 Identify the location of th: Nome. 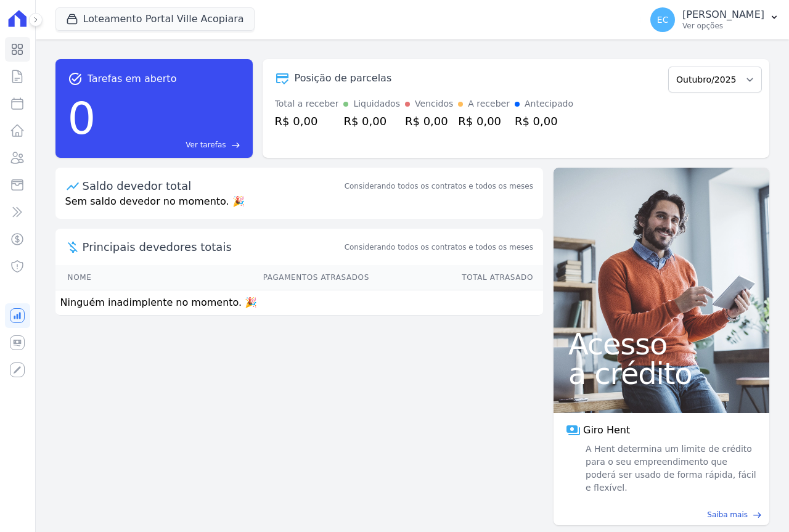
(99, 278).